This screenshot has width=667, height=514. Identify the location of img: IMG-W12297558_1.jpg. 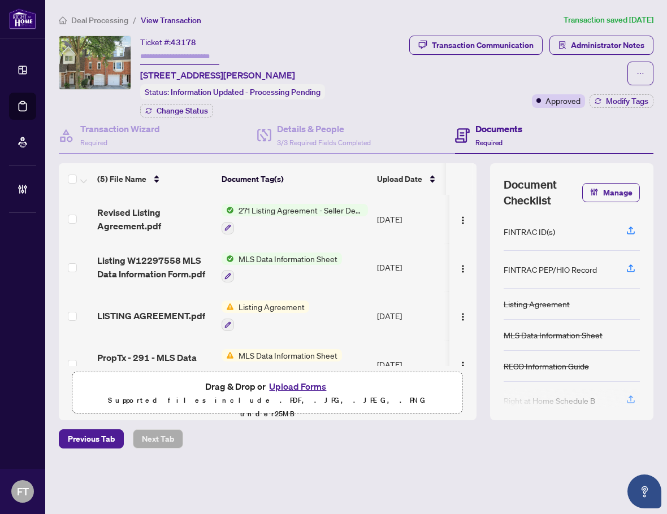
(95, 63).